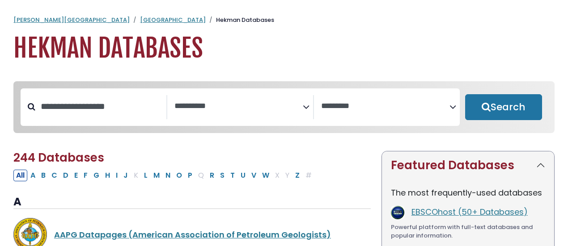 Image resolution: width=568 pixels, height=246 pixels. Describe the element at coordinates (76, 176) in the screenshot. I see `button: Filter Results E` at that location.